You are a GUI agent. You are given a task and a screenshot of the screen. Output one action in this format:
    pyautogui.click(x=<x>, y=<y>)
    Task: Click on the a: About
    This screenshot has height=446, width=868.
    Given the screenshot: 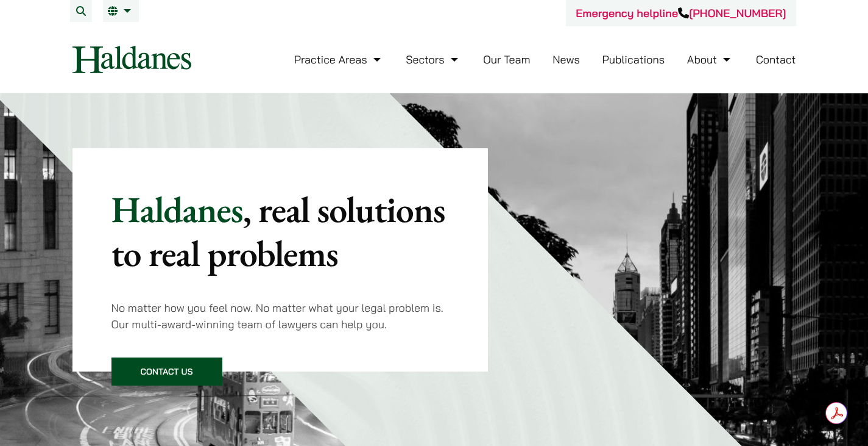 What is the action you would take?
    pyautogui.click(x=710, y=59)
    